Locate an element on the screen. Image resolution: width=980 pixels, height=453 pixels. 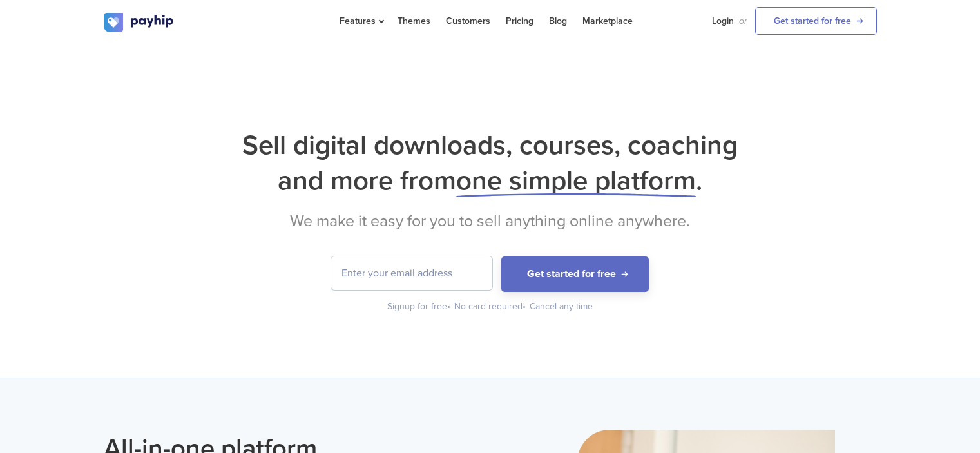
h1: Sell digital downloads, courses, coaching and more from is located at coordinates (490, 163).